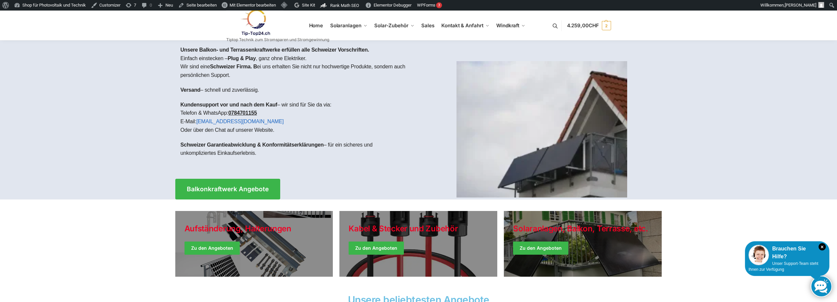  What do you see at coordinates (242, 113) in the screenshot?
I see `tcxspan: Call 0784701155 via 3CX` at bounding box center [242, 113].